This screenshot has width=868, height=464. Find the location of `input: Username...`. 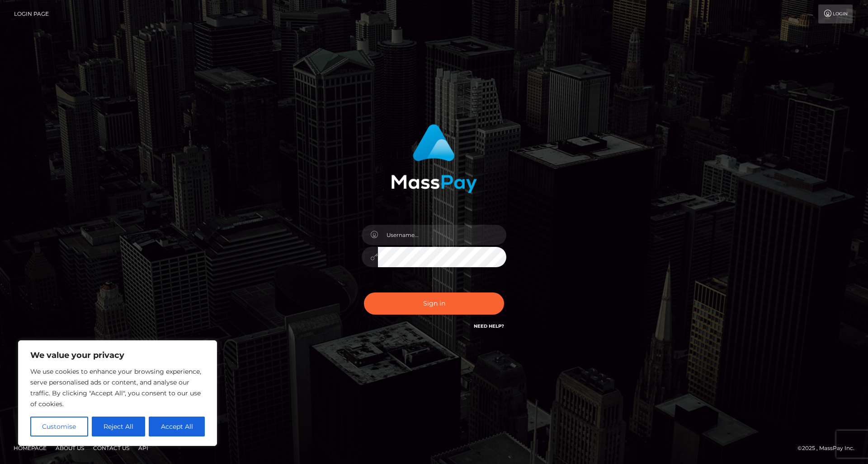

input: Username... is located at coordinates (442, 235).